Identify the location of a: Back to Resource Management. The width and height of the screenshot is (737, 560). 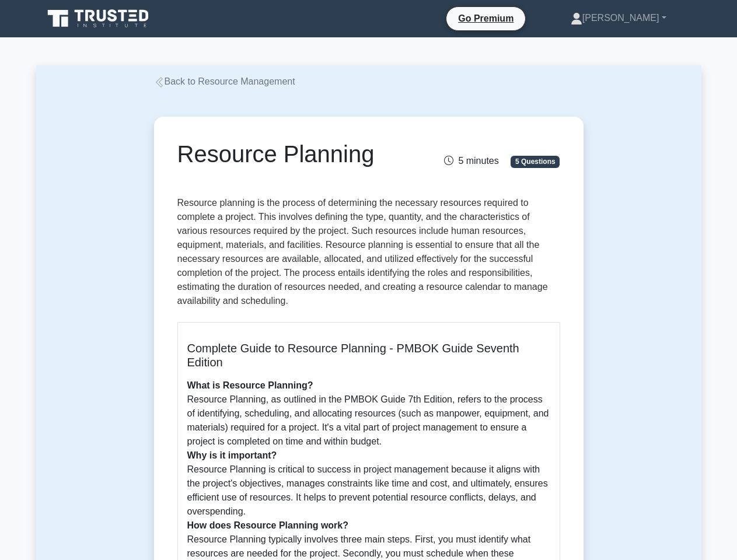
(225, 81).